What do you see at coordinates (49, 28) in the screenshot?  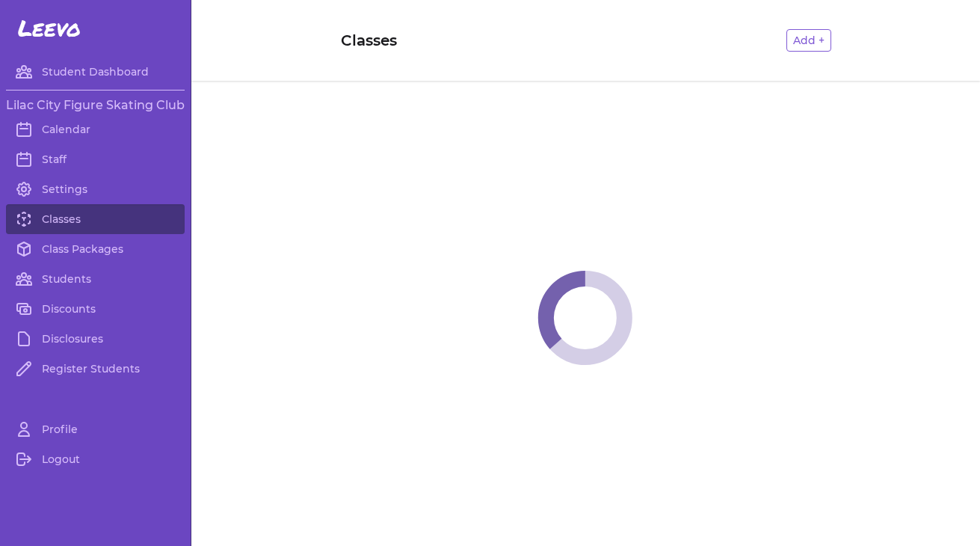 I see `span: Leevo` at bounding box center [49, 28].